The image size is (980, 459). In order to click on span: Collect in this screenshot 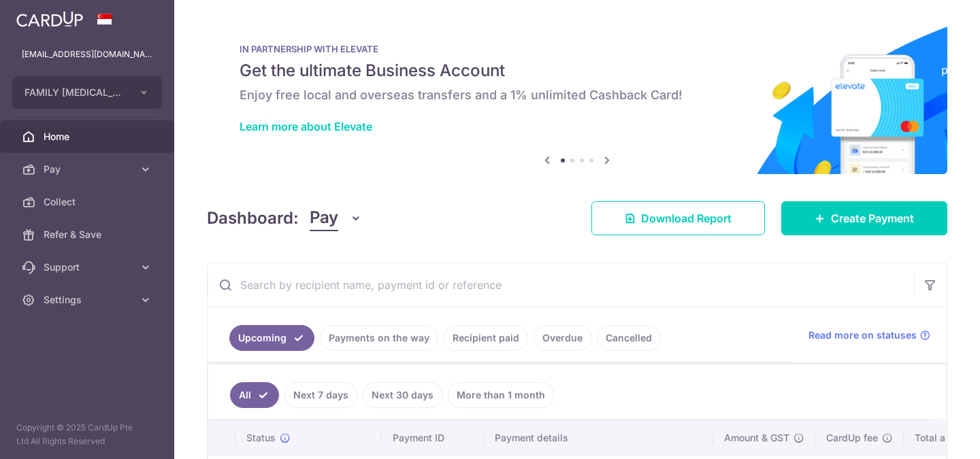, I will do `click(89, 202)`.